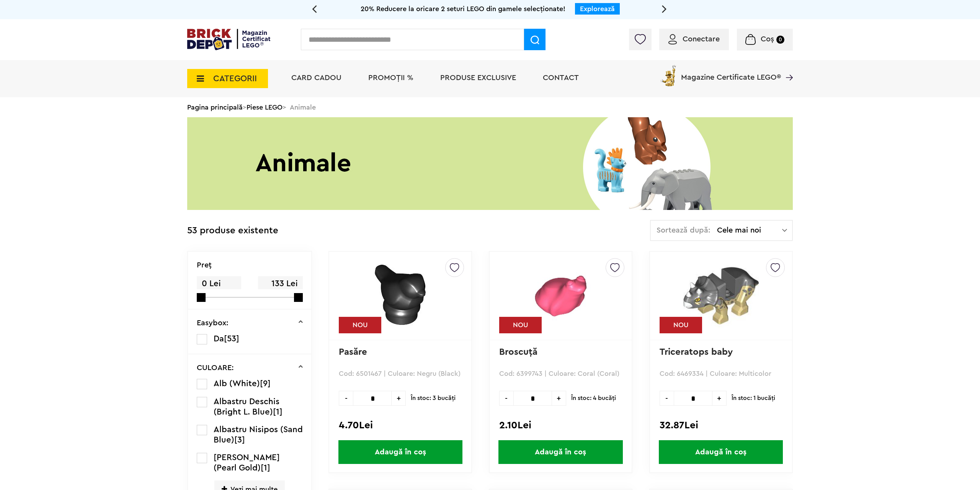 The image size is (980, 490). What do you see at coordinates (696, 352) in the screenshot?
I see `a: Triceratops baby` at bounding box center [696, 352].